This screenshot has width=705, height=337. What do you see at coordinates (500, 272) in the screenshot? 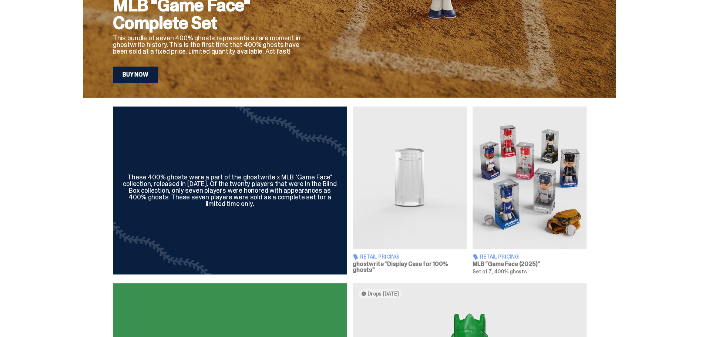
I see `span: Set of 7, 400% ghosts` at bounding box center [500, 272].